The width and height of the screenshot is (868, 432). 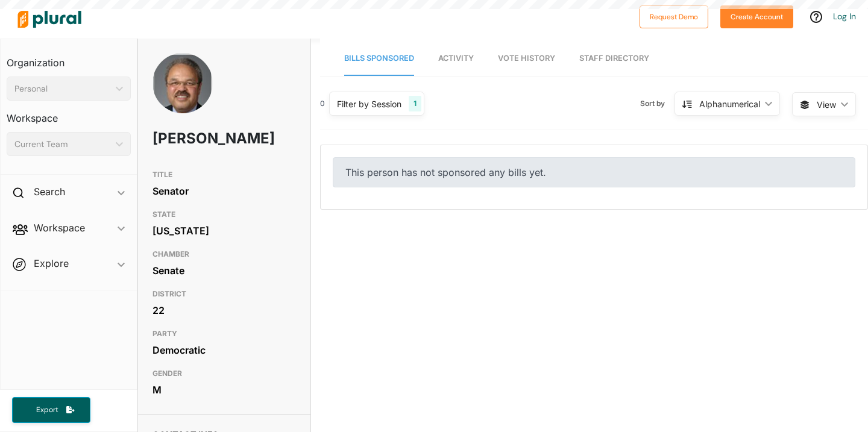 What do you see at coordinates (47, 409) in the screenshot?
I see `span: Export` at bounding box center [47, 409].